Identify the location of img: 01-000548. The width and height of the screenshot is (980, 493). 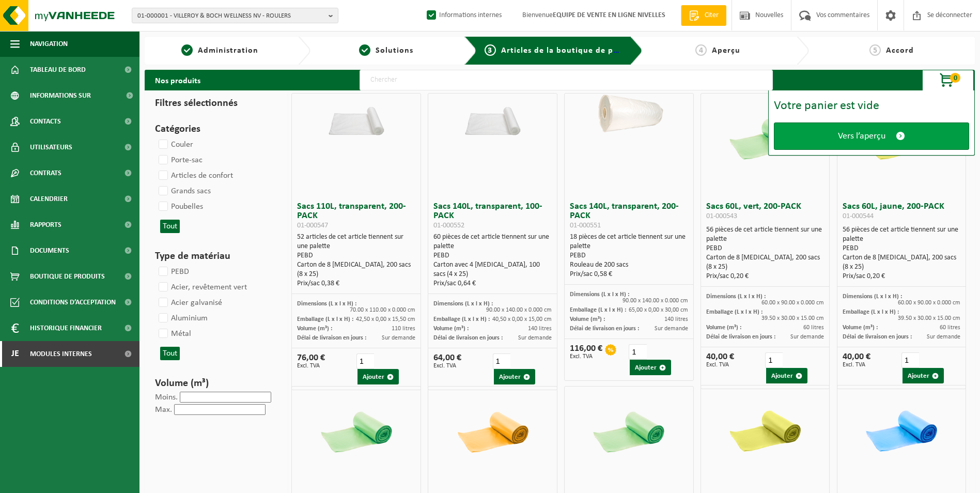
(356, 430).